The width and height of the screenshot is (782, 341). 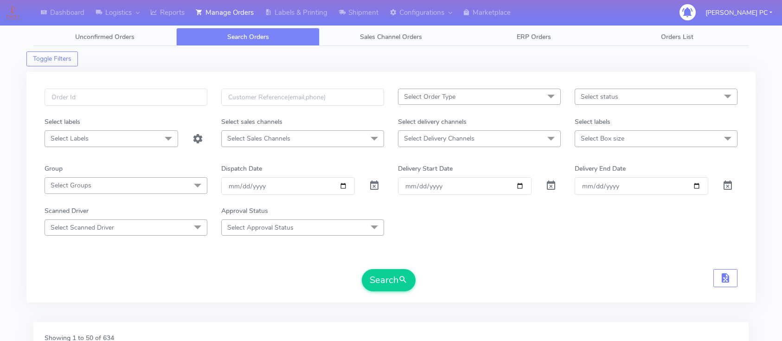 I want to click on input: Customer Reference(email,phone), so click(x=302, y=97).